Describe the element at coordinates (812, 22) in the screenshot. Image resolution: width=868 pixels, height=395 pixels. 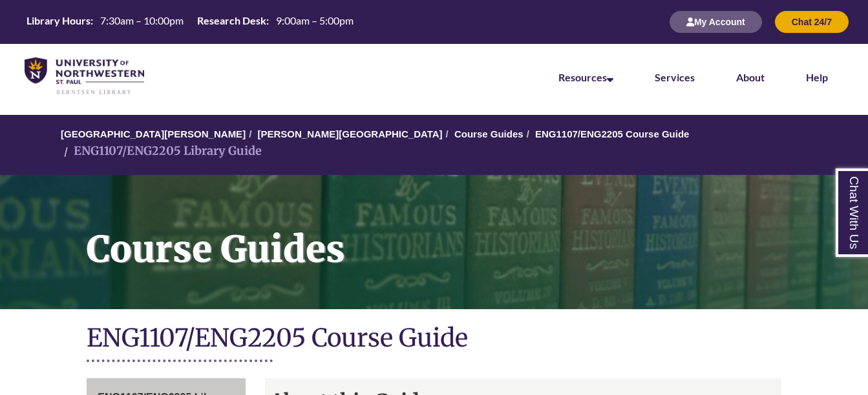
I see `button: Chat 24/7` at that location.